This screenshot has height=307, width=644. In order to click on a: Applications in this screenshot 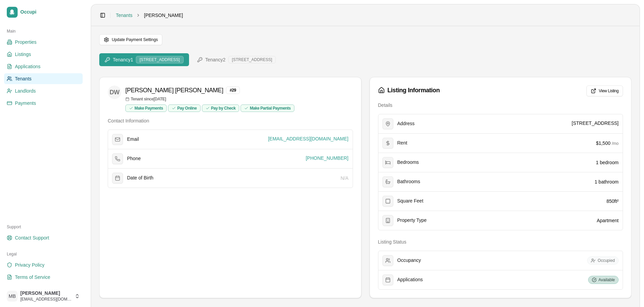, I will do `click(43, 67)`.